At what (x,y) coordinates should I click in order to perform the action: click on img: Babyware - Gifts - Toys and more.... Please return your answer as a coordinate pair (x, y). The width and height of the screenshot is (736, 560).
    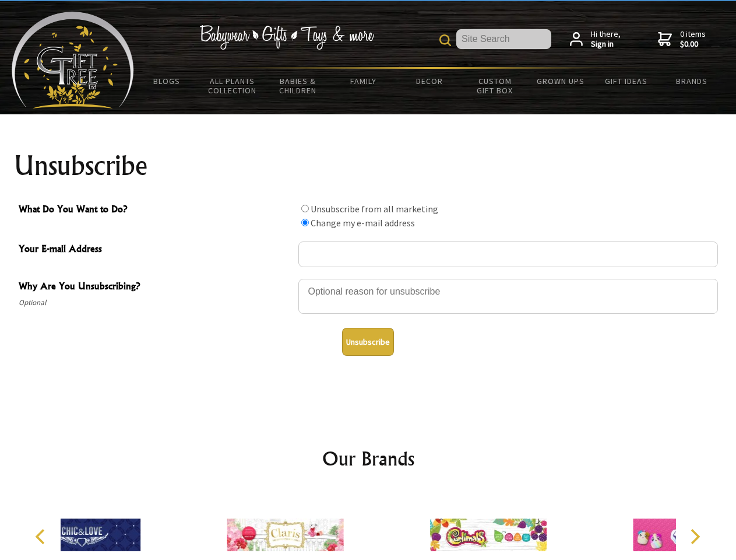
    Looking at the image, I should click on (73, 60).